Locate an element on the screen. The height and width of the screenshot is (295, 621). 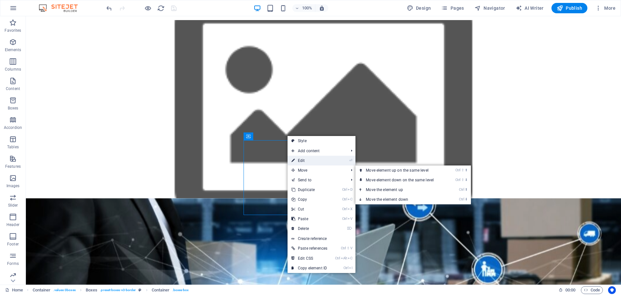
button: Publish is located at coordinates (570, 8).